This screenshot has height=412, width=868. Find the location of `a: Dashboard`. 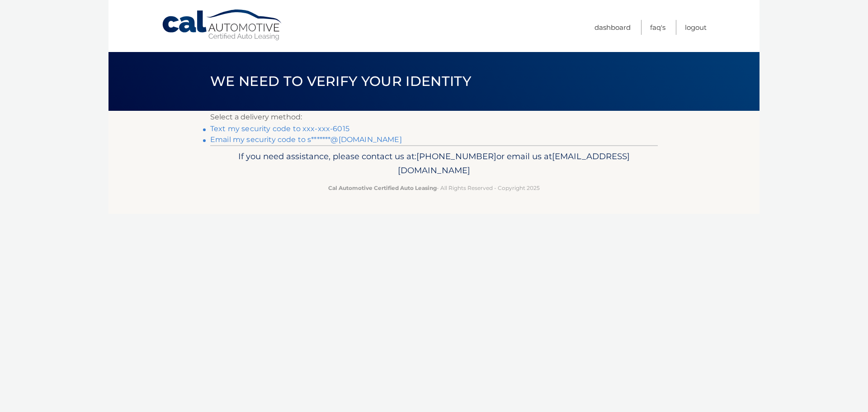

a: Dashboard is located at coordinates (612, 27).